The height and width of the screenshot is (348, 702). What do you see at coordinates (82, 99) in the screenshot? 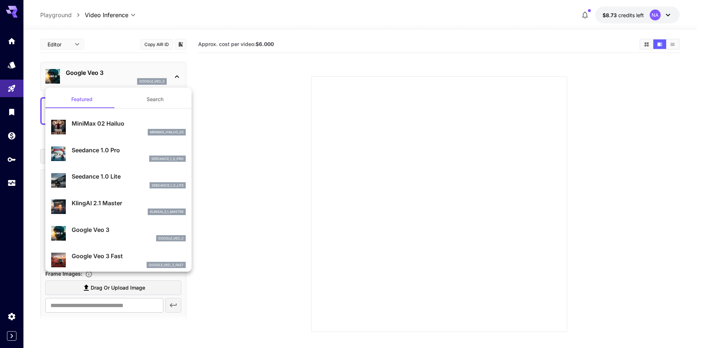
I see `button: Featured` at bounding box center [82, 99].